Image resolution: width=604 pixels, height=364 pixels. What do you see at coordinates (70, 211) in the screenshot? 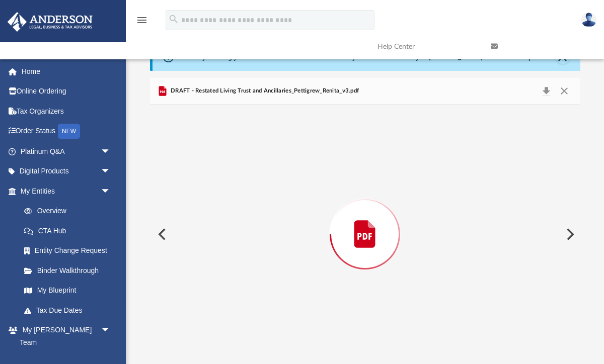
I see `a: Overview` at bounding box center [70, 211].